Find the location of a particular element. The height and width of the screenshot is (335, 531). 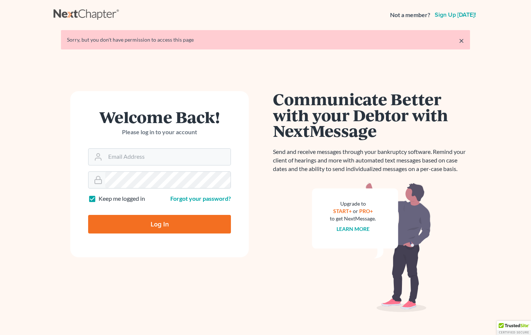

p: Please log in to your account is located at coordinates (160, 132).